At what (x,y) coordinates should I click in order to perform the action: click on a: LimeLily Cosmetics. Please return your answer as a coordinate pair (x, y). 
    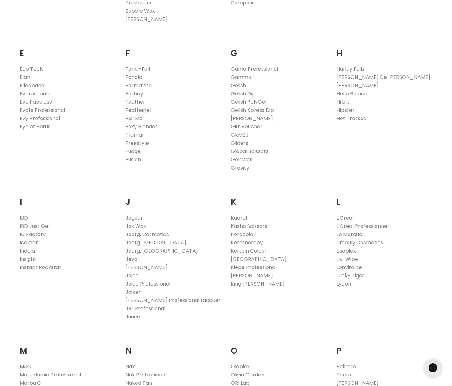
    Looking at the image, I should click on (359, 243).